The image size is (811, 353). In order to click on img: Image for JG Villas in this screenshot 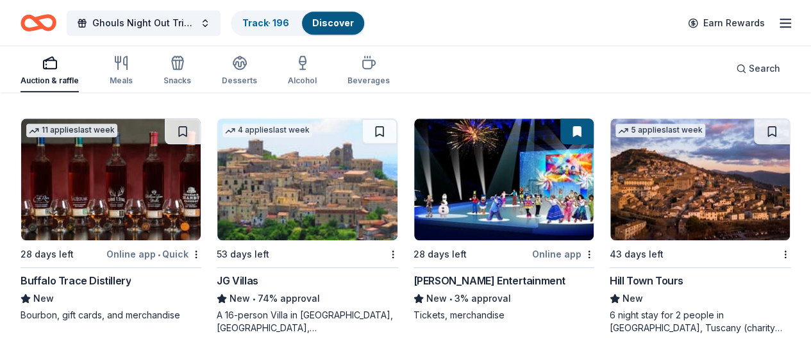, I will do `click(307, 180)`.